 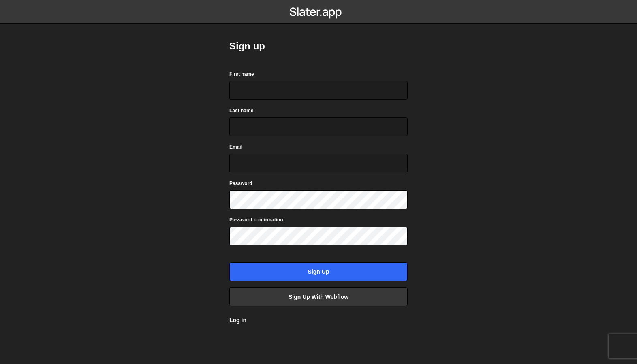 I want to click on label: Password, so click(x=241, y=183).